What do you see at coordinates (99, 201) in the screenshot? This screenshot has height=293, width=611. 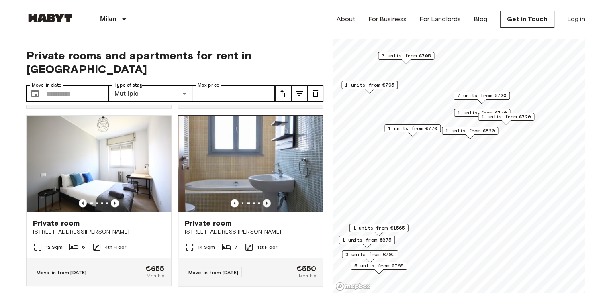 I see `a: Marketing picture of unit IT-14-111-001-005Previous imagePrevious imagePrivate room[STREET_ADDRES...` at bounding box center [99, 201].